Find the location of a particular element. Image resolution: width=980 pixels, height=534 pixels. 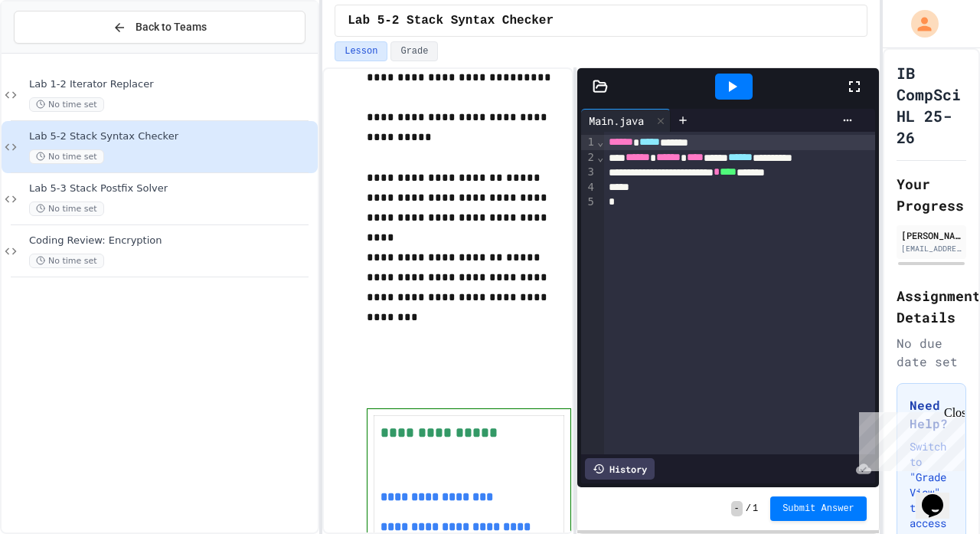

span: Lab 5-3 Stack Postfix Solver is located at coordinates (171, 189).